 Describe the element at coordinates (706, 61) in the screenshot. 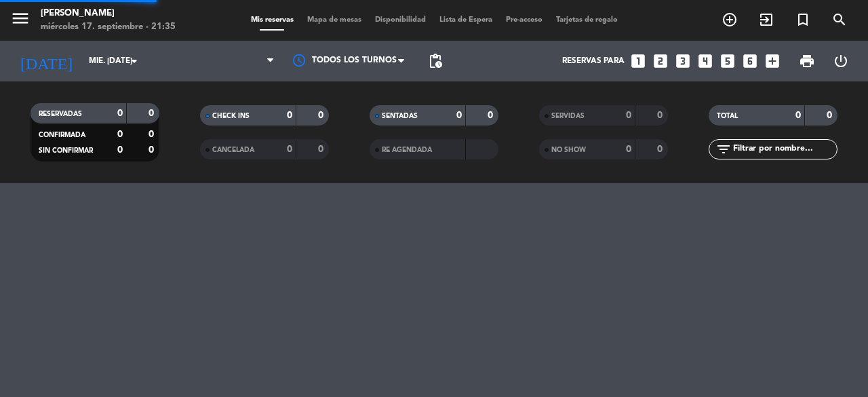

I see `i: looks_4` at that location.